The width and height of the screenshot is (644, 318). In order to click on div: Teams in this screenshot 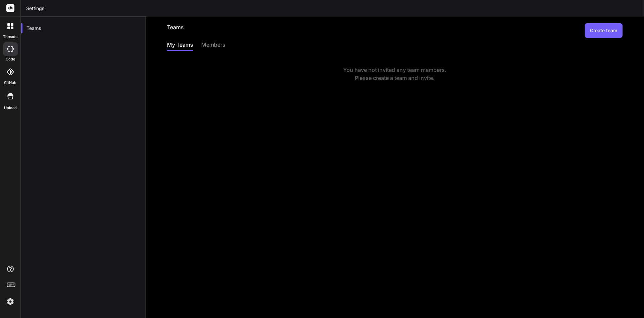, I will do `click(84, 28)`.